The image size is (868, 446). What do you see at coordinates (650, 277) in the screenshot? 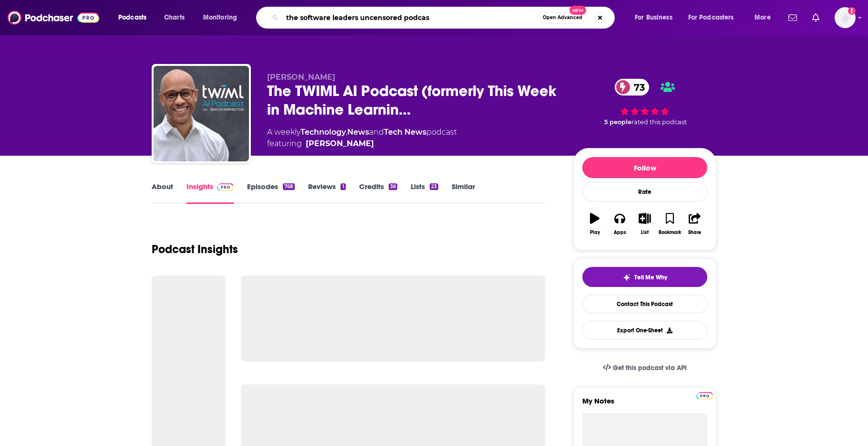
I see `span: Tell Me Why` at bounding box center [650, 277].